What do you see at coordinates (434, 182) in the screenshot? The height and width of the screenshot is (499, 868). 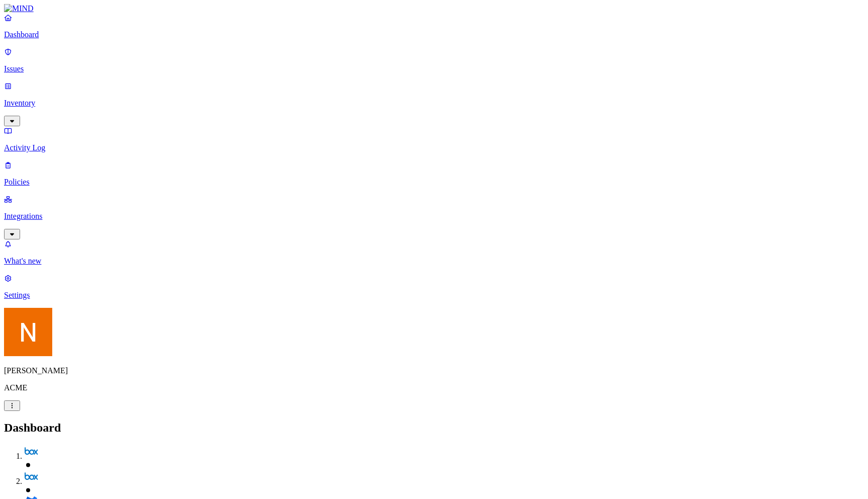 I see `p: Policies` at bounding box center [434, 182].